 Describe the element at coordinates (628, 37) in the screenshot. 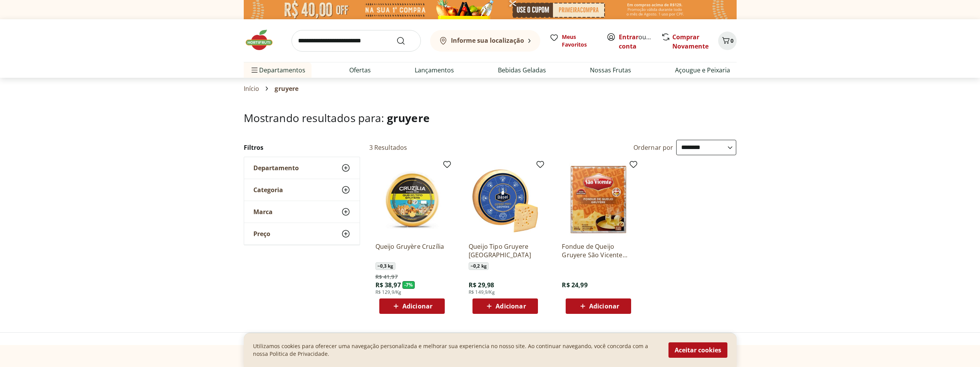

I see `a: Entrar` at that location.